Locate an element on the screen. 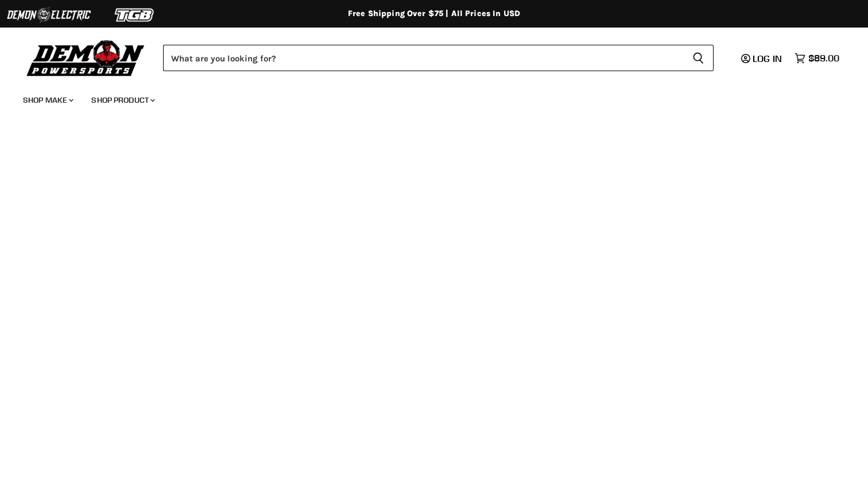  form: Product is located at coordinates (438, 58).